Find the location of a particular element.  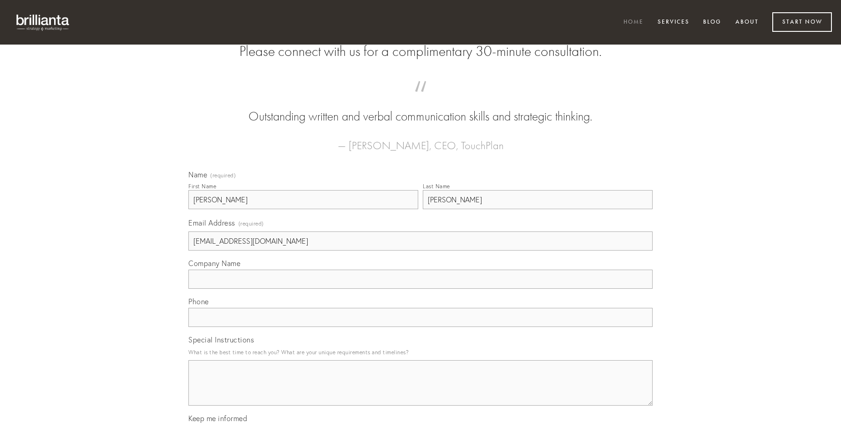

p: What is the best time to reach you? What are your unique requirements and timelines? is located at coordinates (420, 352).